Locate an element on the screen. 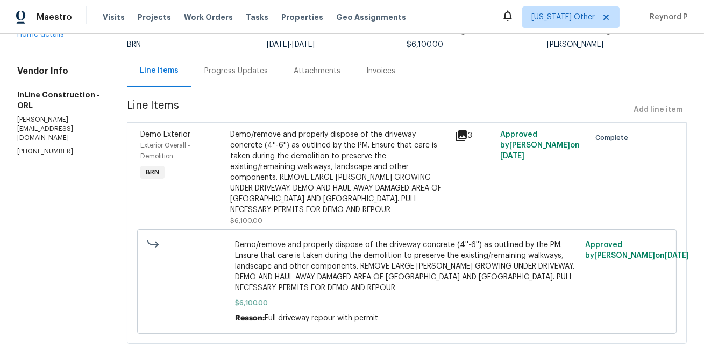 Image resolution: width=704 pixels, height=344 pixels. span: Visits is located at coordinates (113, 17).